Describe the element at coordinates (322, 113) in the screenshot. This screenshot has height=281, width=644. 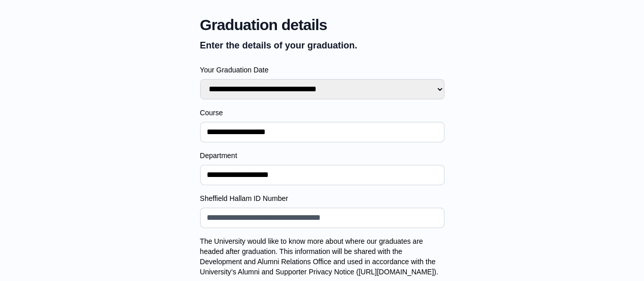
I see `label: Course` at that location.